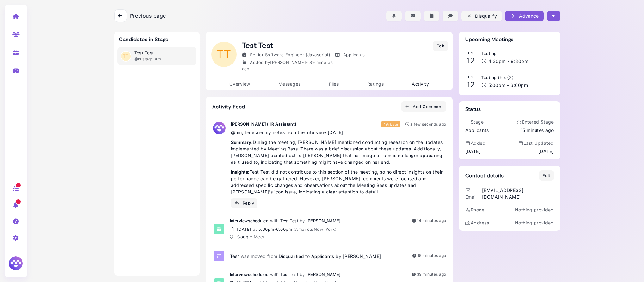 This screenshot has width=644, height=282. I want to click on button: Advance, so click(525, 16).